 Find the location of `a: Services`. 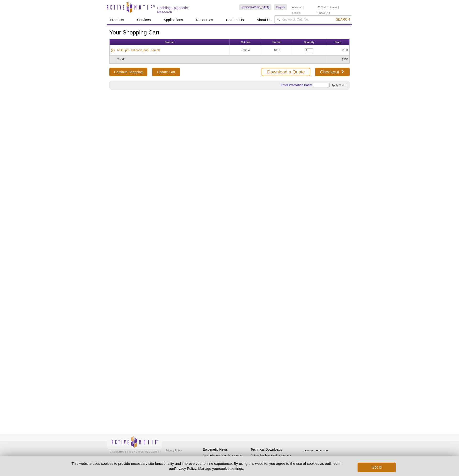

a: Services is located at coordinates (144, 20).